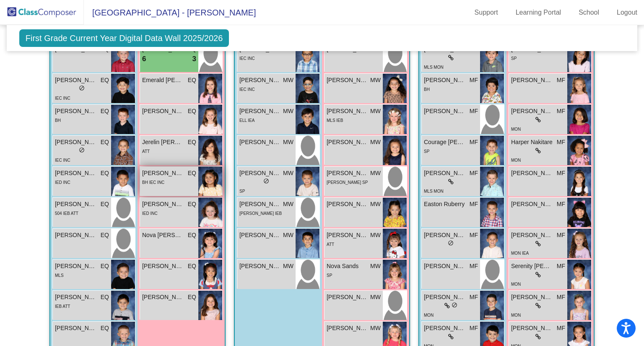 The image size is (644, 346). I want to click on span: Harper Nakitare, so click(532, 142).